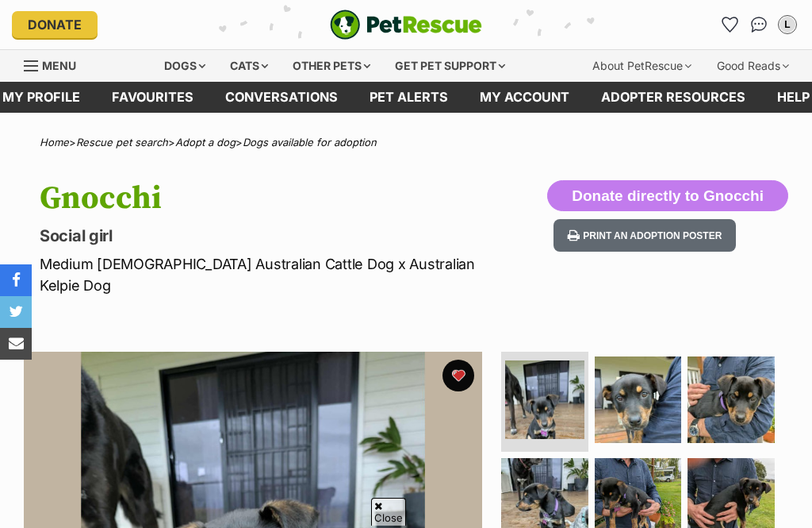  What do you see at coordinates (185, 66) in the screenshot?
I see `div: Dogs` at bounding box center [185, 66].